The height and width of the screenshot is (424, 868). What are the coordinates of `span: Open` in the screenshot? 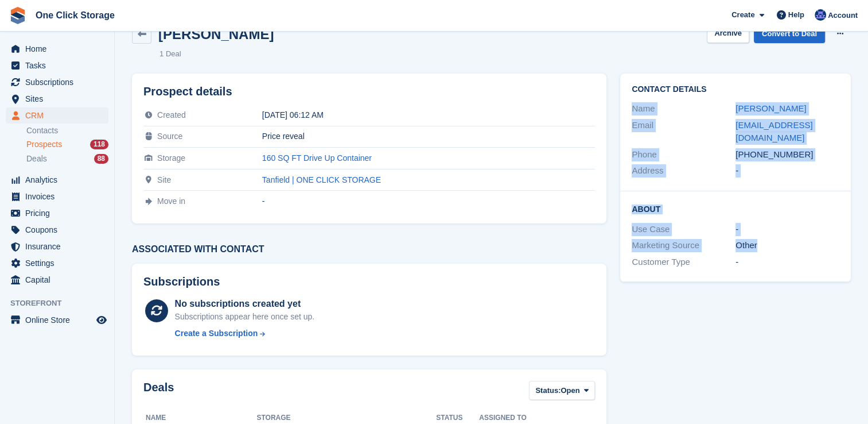 It's located at (570, 391).